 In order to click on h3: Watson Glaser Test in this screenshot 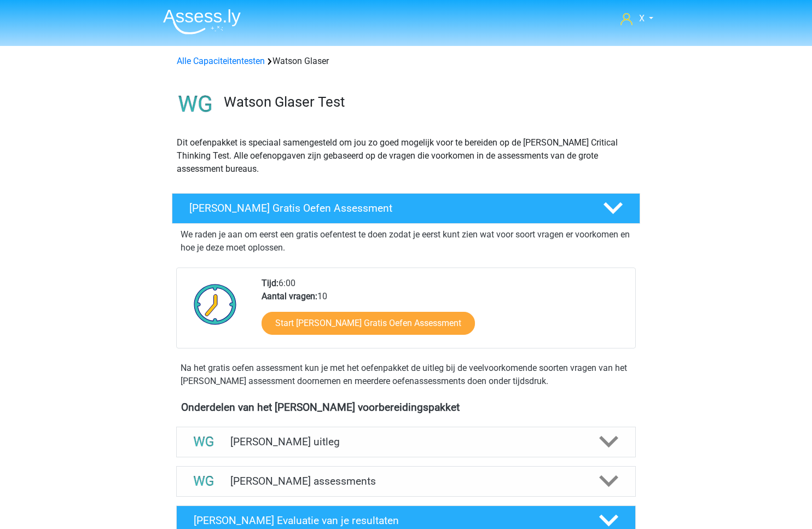, I will do `click(427, 102)`.